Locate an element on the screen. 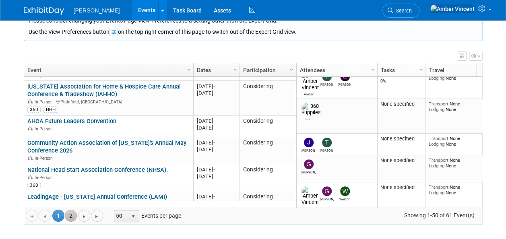 The width and height of the screenshot is (506, 239). a: 2 is located at coordinates (71, 216).